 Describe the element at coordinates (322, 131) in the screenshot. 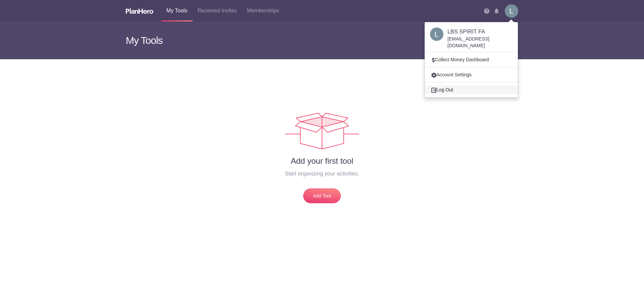

I see `img: Tools empty` at that location.